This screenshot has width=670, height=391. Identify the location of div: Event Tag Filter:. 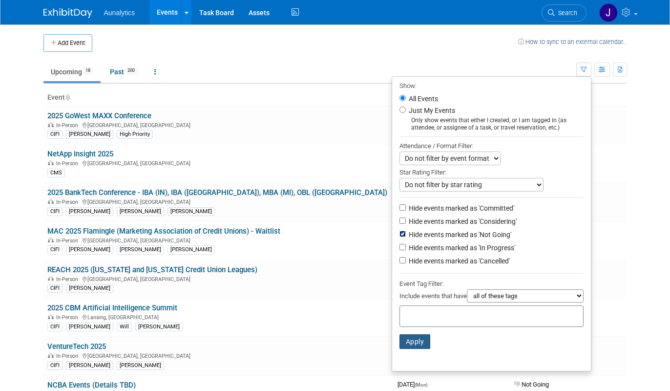
(491, 283).